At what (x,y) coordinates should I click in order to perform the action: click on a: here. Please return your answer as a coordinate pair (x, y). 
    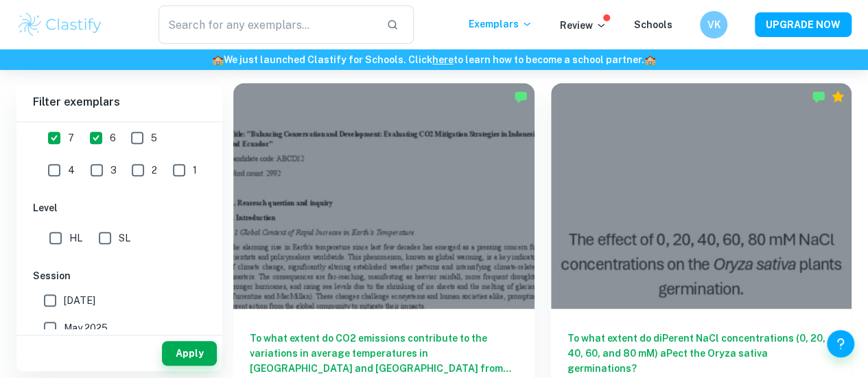
    Looking at the image, I should click on (443, 60).